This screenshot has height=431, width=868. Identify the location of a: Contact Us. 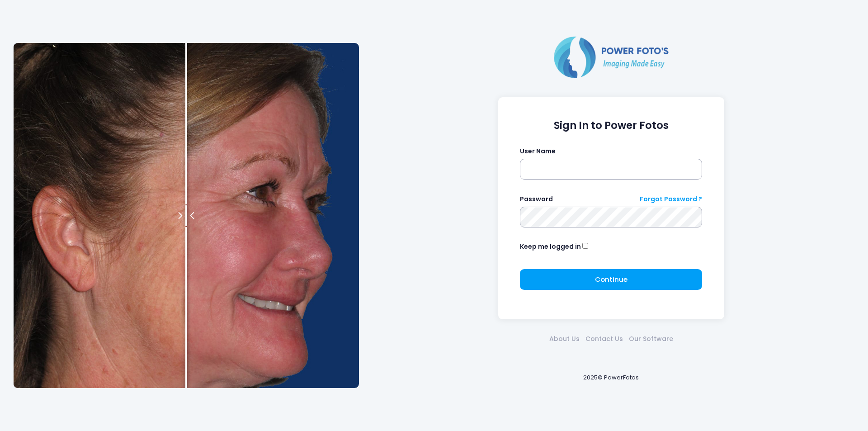
(604, 338).